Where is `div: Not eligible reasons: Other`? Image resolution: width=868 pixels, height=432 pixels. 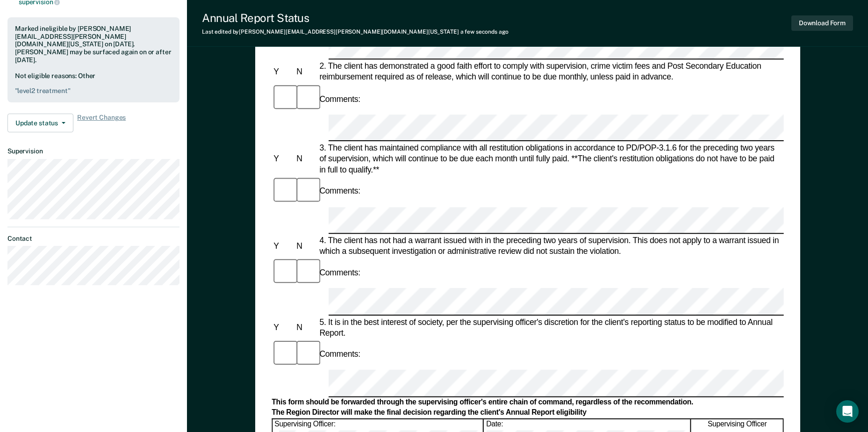 div: Not eligible reasons: Other is located at coordinates (94, 84).